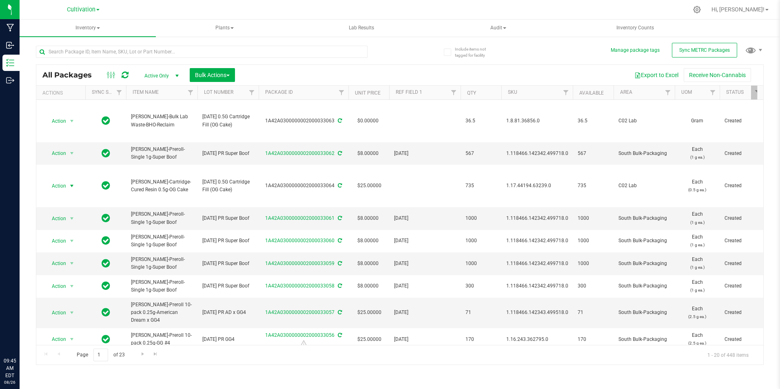 This screenshot has height=389, width=780. What do you see at coordinates (481, 121) in the screenshot?
I see `span: 36.5` at bounding box center [481, 121].